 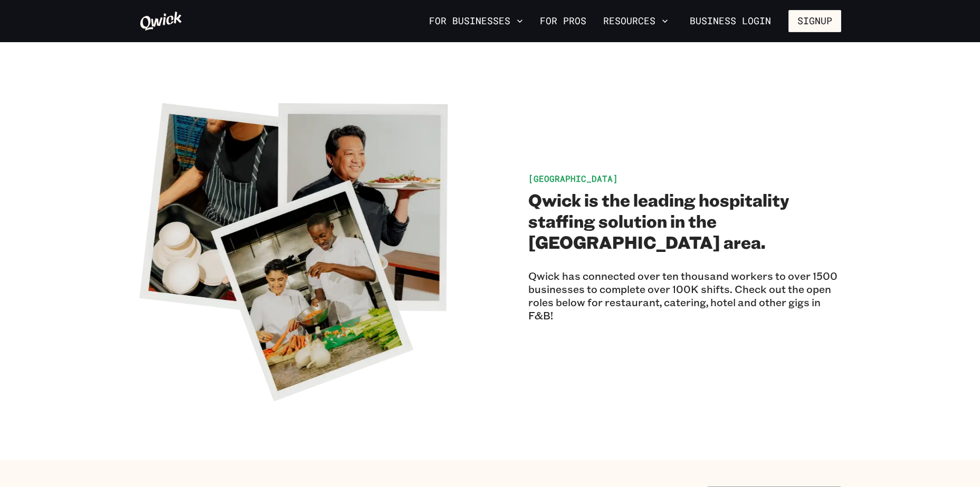 What do you see at coordinates (684, 295) in the screenshot?
I see `p: Qwick has connected over ten thousand workers to over 1500 businesses to complete over 100K shift...` at bounding box center [684, 295].